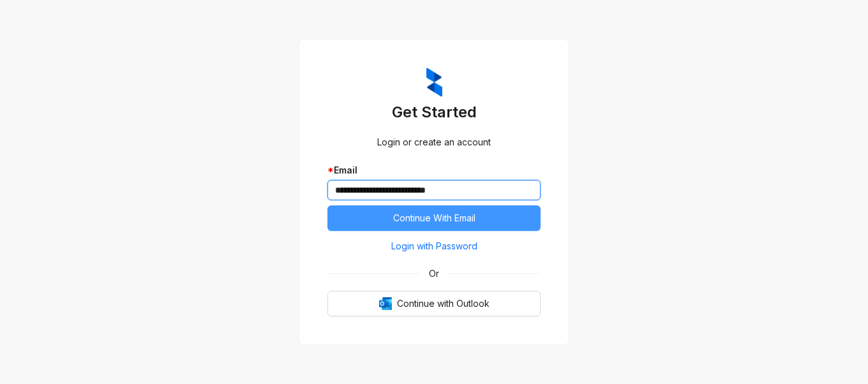 The image size is (868, 384). I want to click on button: Login with Password, so click(434, 246).